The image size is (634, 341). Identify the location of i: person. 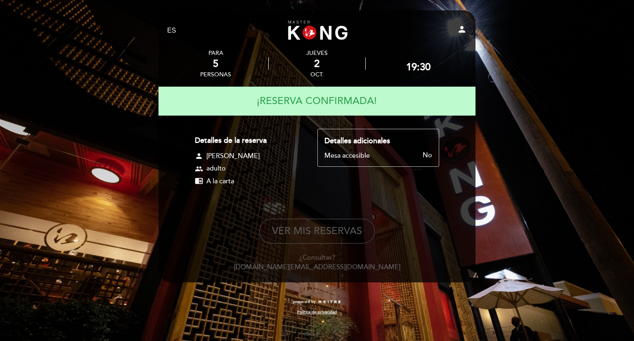
(462, 29).